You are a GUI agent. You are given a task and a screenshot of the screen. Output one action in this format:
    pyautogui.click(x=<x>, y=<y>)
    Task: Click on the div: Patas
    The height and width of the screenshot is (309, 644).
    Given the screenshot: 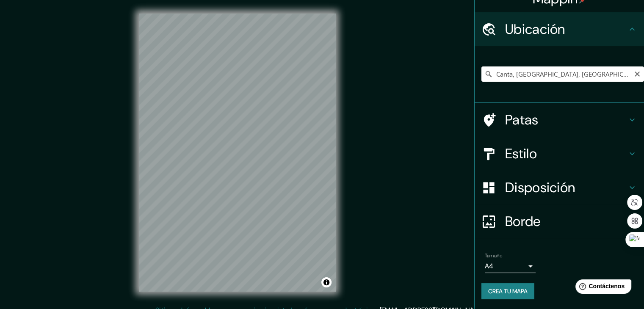 What is the action you would take?
    pyautogui.click(x=559, y=120)
    